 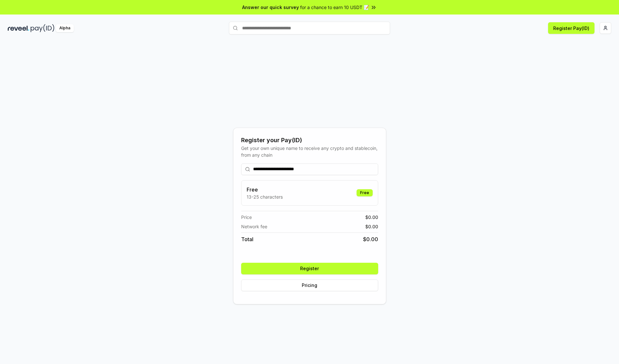 What do you see at coordinates (310, 268) in the screenshot?
I see `button: Register` at bounding box center [310, 268].